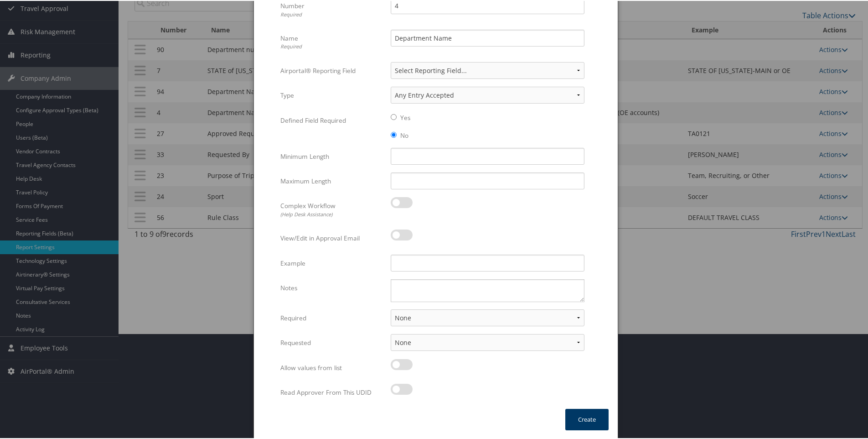  What do you see at coordinates (332, 94) in the screenshot?
I see `label: Type` at bounding box center [332, 94].